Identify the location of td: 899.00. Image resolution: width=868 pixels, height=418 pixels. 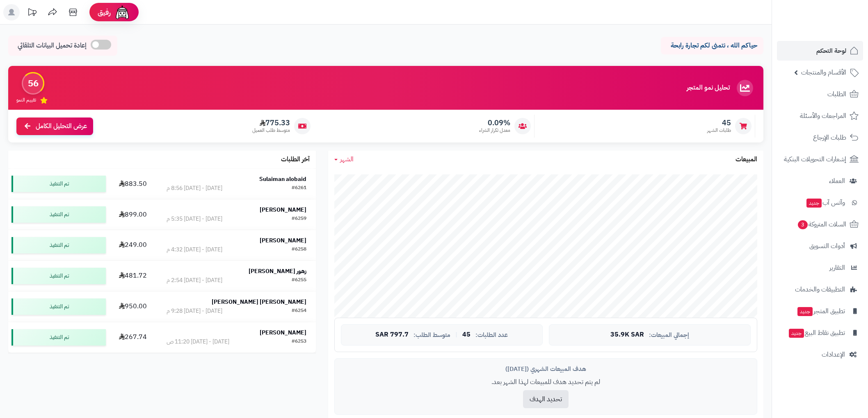
(133, 215).